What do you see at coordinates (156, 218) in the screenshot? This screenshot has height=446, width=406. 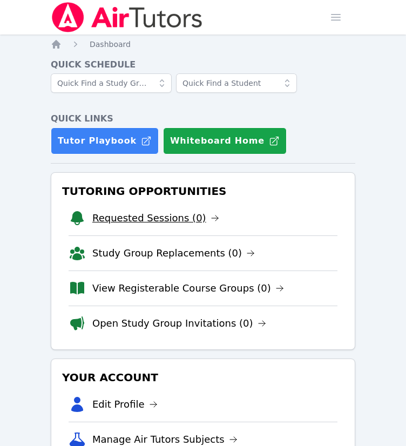 I see `a: Requested Sessions (0)` at bounding box center [156, 218].